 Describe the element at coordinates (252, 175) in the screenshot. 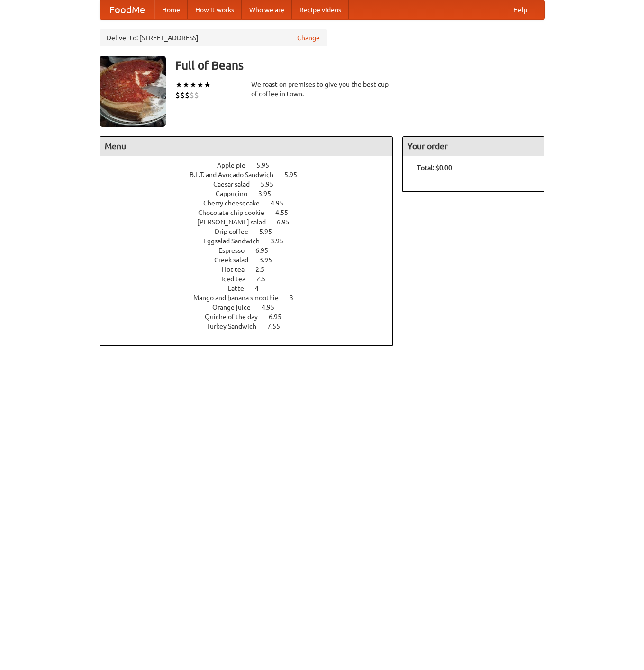

I see `a: B.L.T. and Avocado Sandwich 5.95` at that location.